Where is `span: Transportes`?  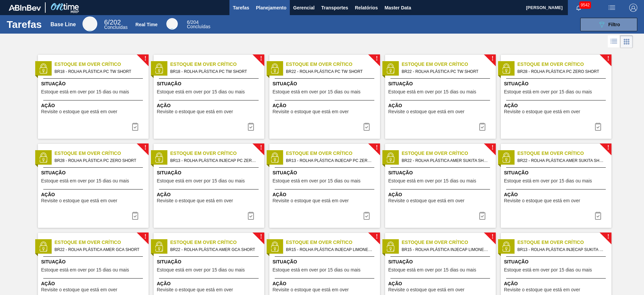
span: Transportes is located at coordinates (335, 8).